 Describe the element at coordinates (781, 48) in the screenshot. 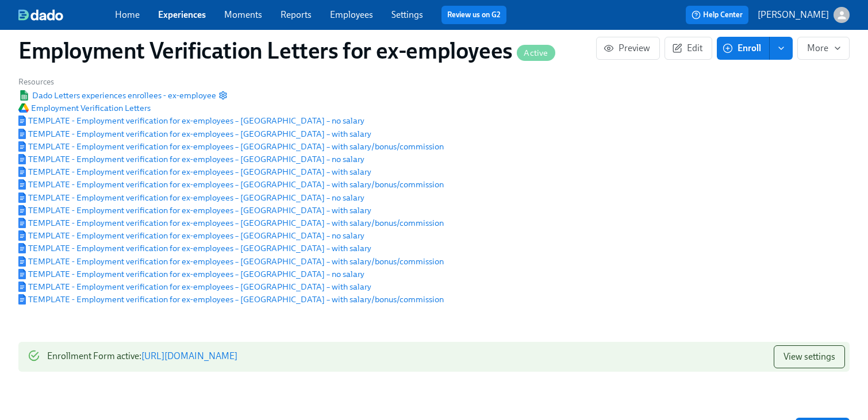

I see `button: enroll` at that location.